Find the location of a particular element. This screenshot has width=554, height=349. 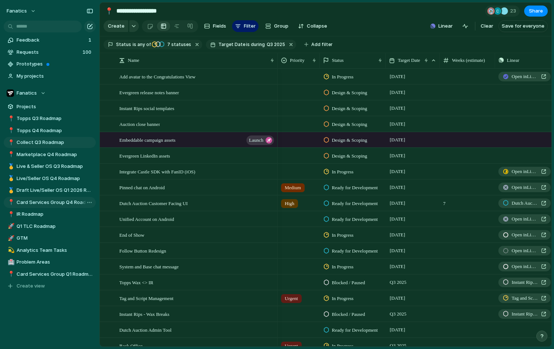

div: 📍Marketplace Q4 Roadmap is located at coordinates (50, 155).